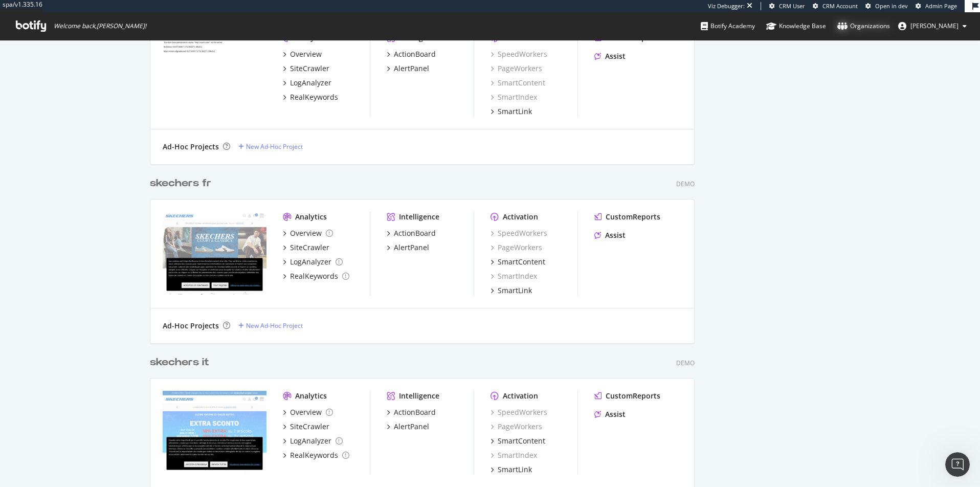 The height and width of the screenshot is (487, 980). What do you see at coordinates (792, 5) in the screenshot?
I see `span: CRM User` at bounding box center [792, 5].